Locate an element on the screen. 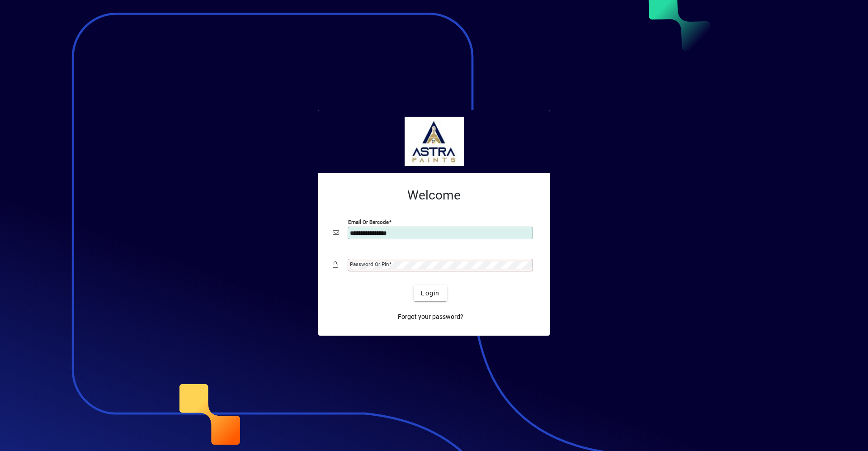  mat-label: Password or Pin is located at coordinates (369, 264).